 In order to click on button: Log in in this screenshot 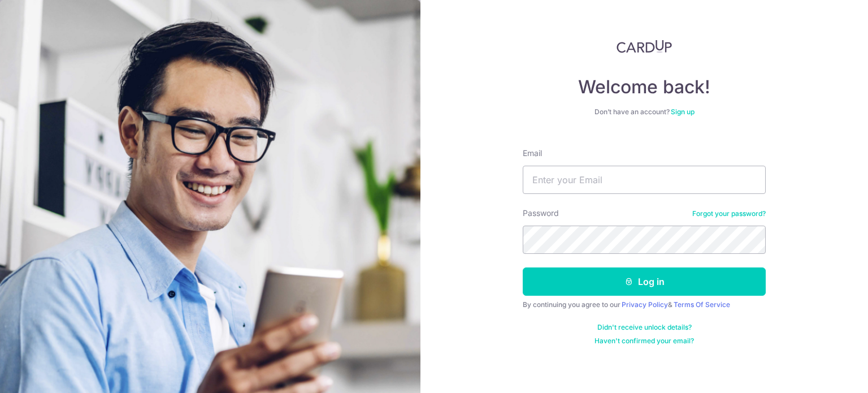, I will do `click(644, 281)`.